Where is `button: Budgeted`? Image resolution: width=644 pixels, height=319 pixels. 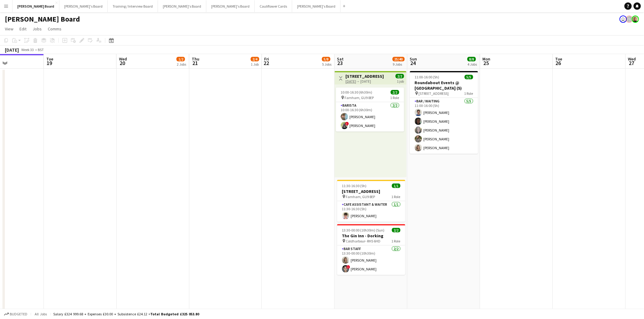
button: Budgeted is located at coordinates (16, 314).